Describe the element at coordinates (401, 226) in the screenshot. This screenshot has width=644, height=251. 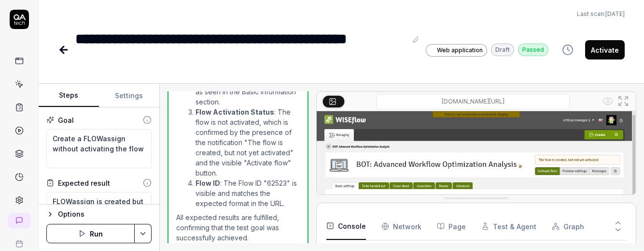
I see `button: Network` at that location.